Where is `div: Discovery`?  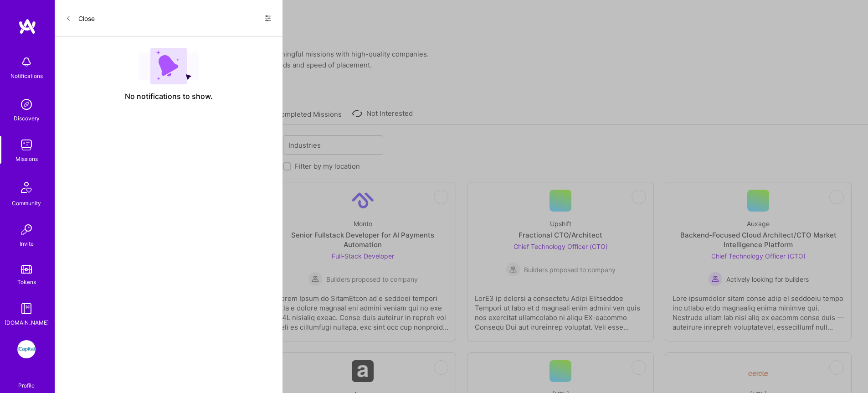
div: Discovery is located at coordinates (27, 118).